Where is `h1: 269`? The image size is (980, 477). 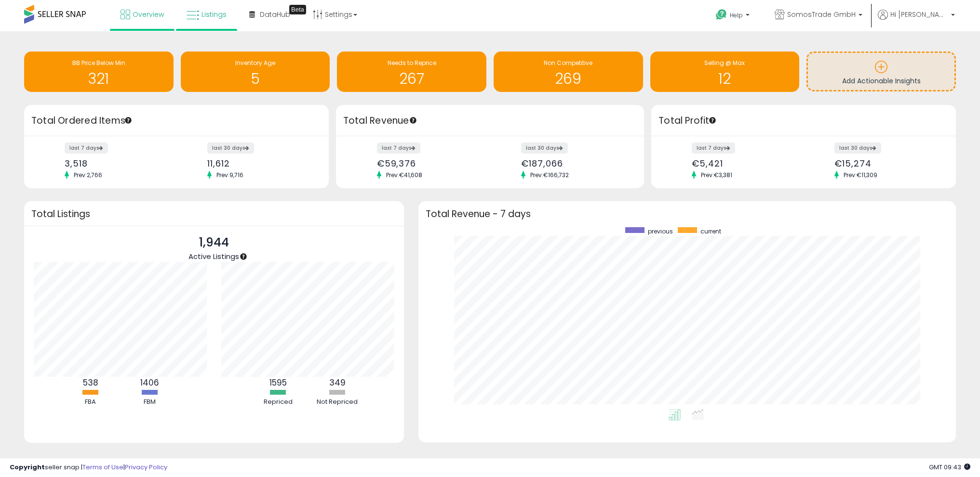 h1: 269 is located at coordinates (568, 78).